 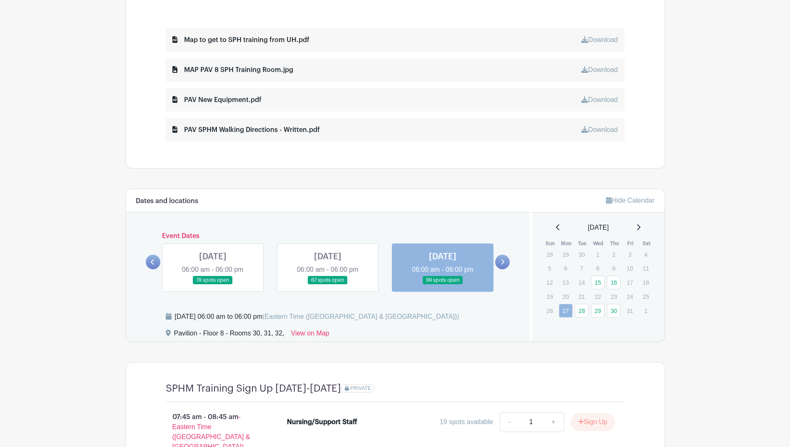 What do you see at coordinates (582, 255) in the screenshot?
I see `p: 30` at bounding box center [582, 255].